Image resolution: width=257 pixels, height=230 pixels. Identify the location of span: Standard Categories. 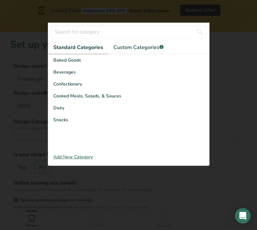
(78, 47).